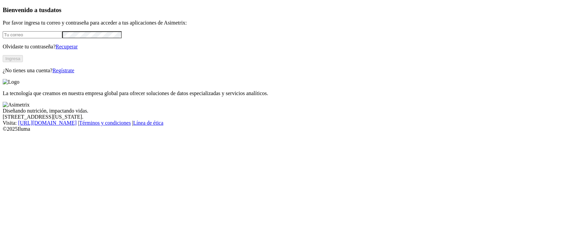  I want to click on img: Asimetrix, so click(16, 105).